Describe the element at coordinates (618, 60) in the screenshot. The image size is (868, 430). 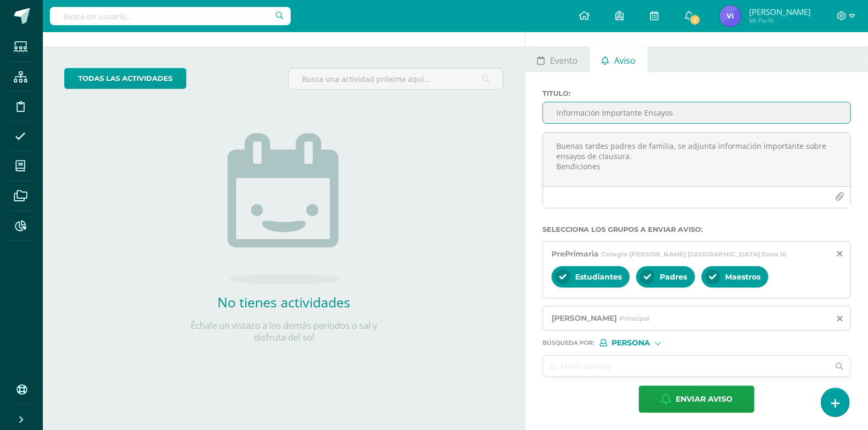
I see `a: Aviso` at that location.